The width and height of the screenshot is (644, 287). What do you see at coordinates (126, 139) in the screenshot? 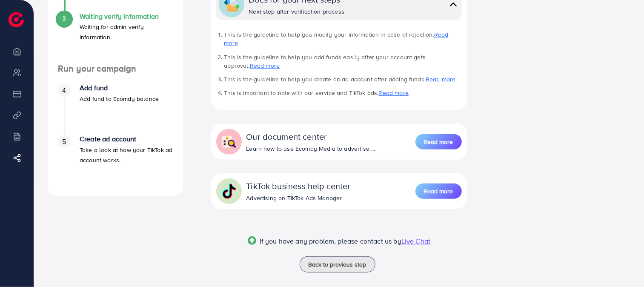
I see `h4: Create ad account` at bounding box center [126, 139].